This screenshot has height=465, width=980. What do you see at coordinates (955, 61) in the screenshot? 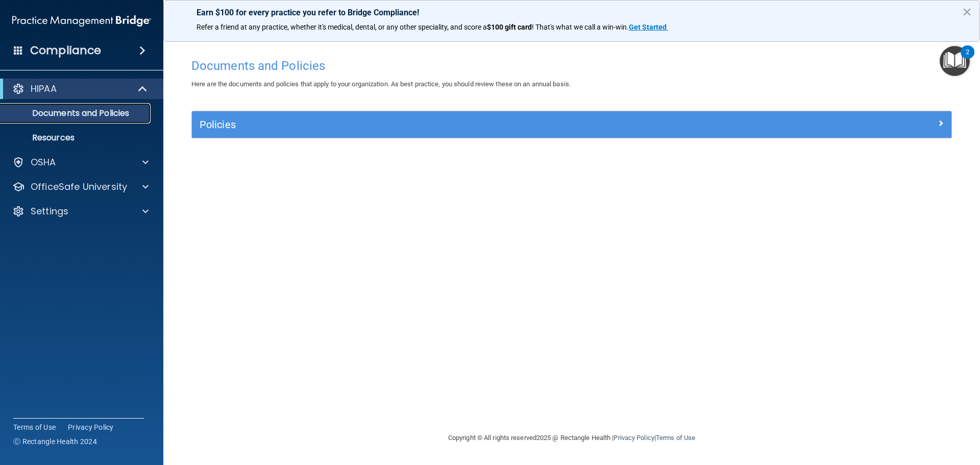
I see `button: Open Resource Center, 2 new notifications` at bounding box center [955, 61].